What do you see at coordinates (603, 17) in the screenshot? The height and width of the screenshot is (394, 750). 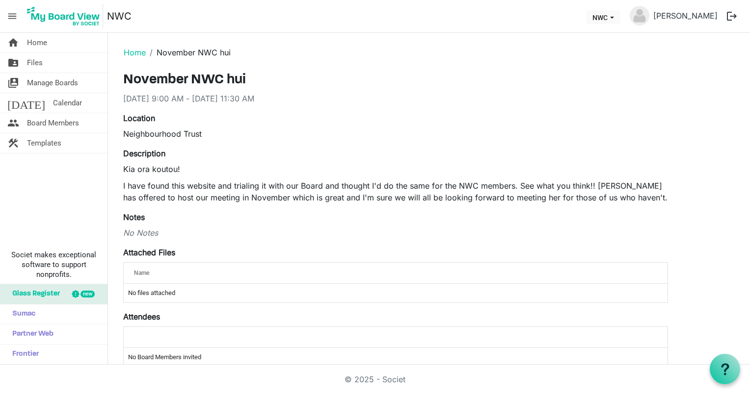 I see `button: NWC dropdownbutton` at bounding box center [603, 17].